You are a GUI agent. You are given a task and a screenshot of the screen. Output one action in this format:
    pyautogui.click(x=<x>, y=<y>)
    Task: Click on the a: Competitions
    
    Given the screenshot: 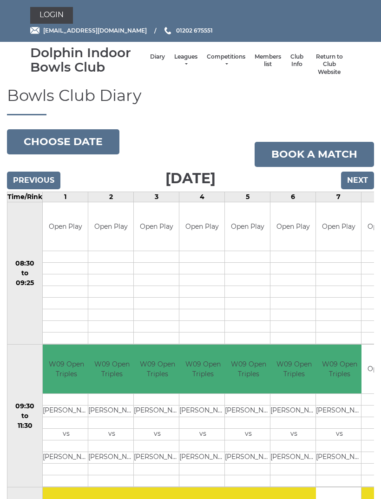 What is the action you would take?
    pyautogui.click(x=226, y=60)
    